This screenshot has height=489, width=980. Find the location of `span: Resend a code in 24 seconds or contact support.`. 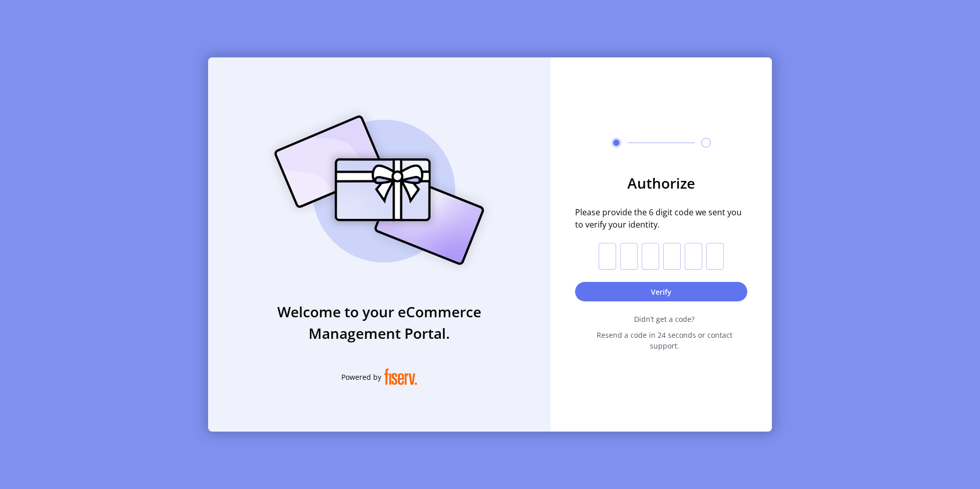

span: Resend a code in 24 seconds or contact support. is located at coordinates (664, 340).